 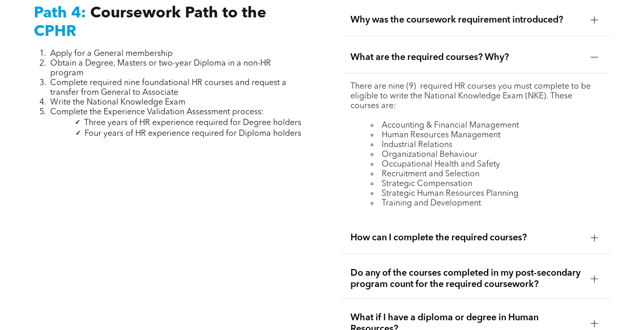 What do you see at coordinates (466, 57) in the screenshot?
I see `span: What are the required courses? Why?` at bounding box center [466, 57].